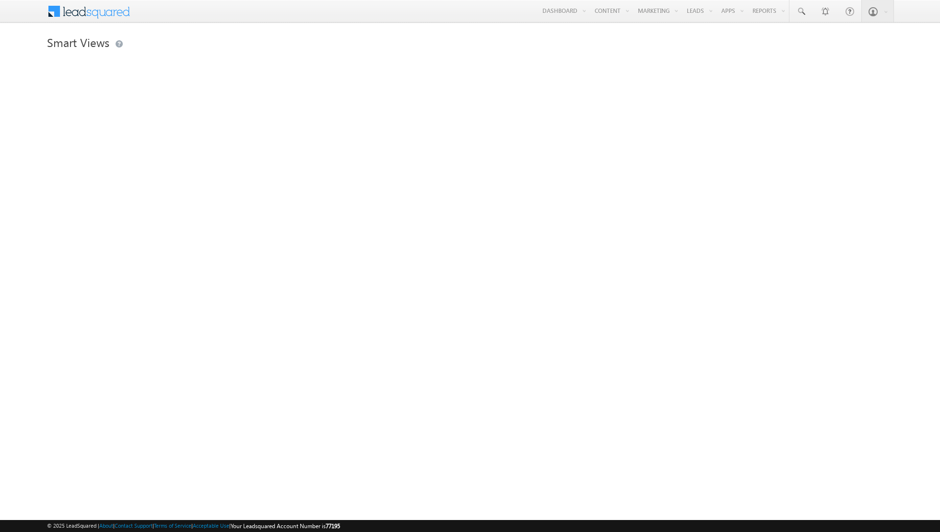 This screenshot has width=940, height=532. I want to click on span: 77195, so click(333, 525).